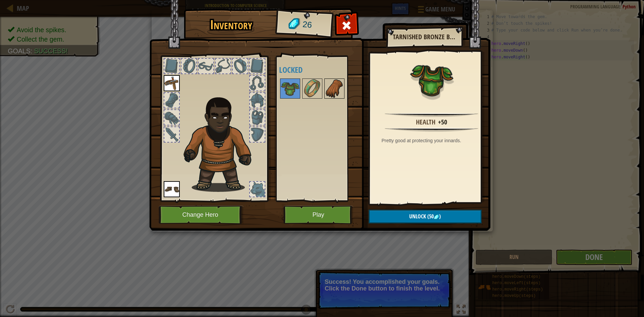  I want to click on span: Unlock, so click(418, 216).